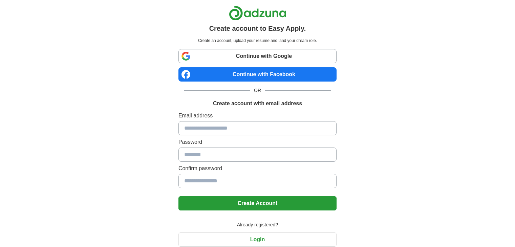 This screenshot has height=247, width=515. Describe the element at coordinates (257, 90) in the screenshot. I see `span: OR` at that location.